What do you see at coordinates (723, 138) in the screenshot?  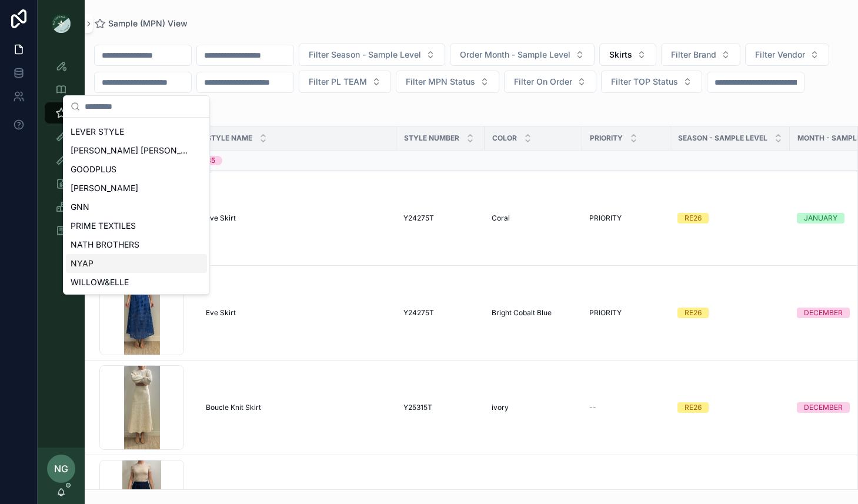 I see `span: Season - Sample Level` at bounding box center [723, 138].